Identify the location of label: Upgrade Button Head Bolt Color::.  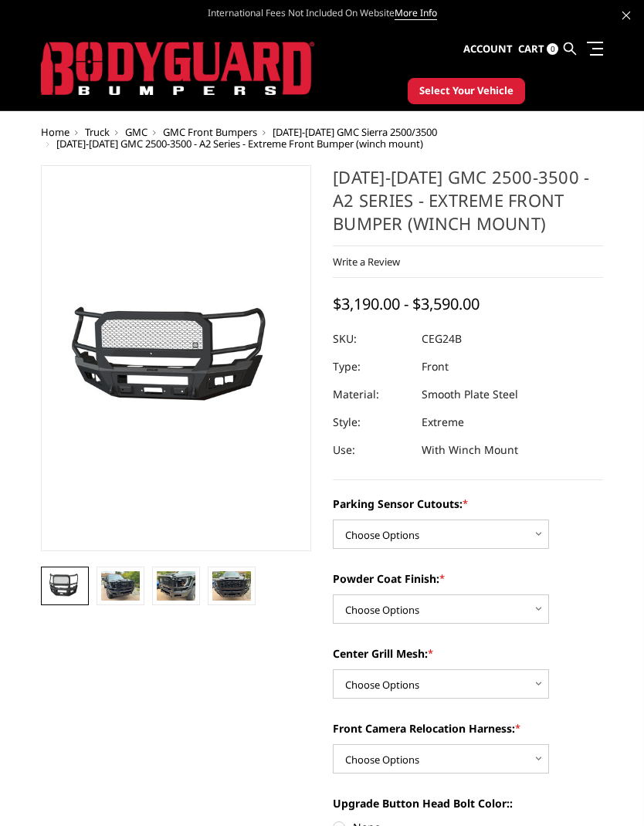
(468, 803).